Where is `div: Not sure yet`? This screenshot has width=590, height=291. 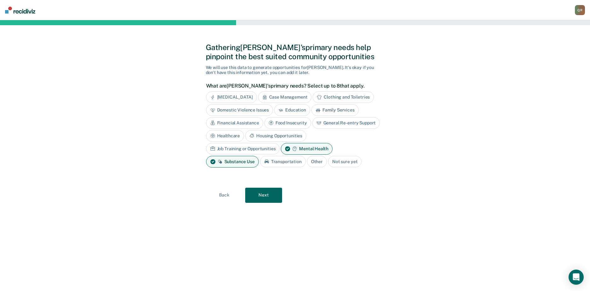 div: Not sure yet is located at coordinates (345, 162).